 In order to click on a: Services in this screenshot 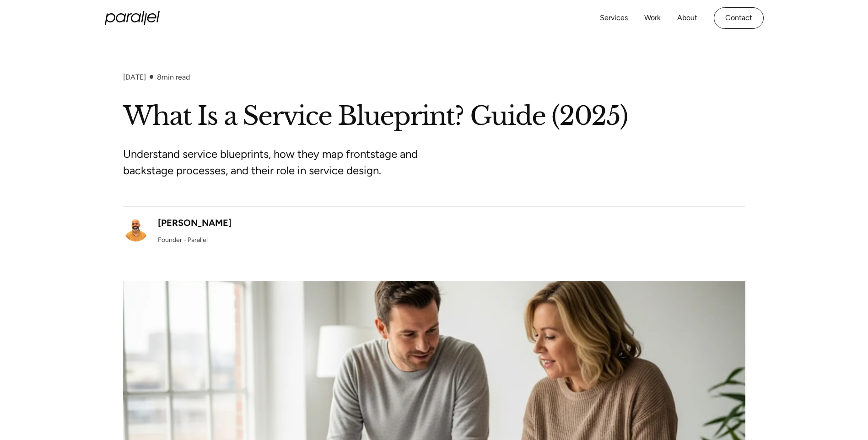, I will do `click(614, 18)`.